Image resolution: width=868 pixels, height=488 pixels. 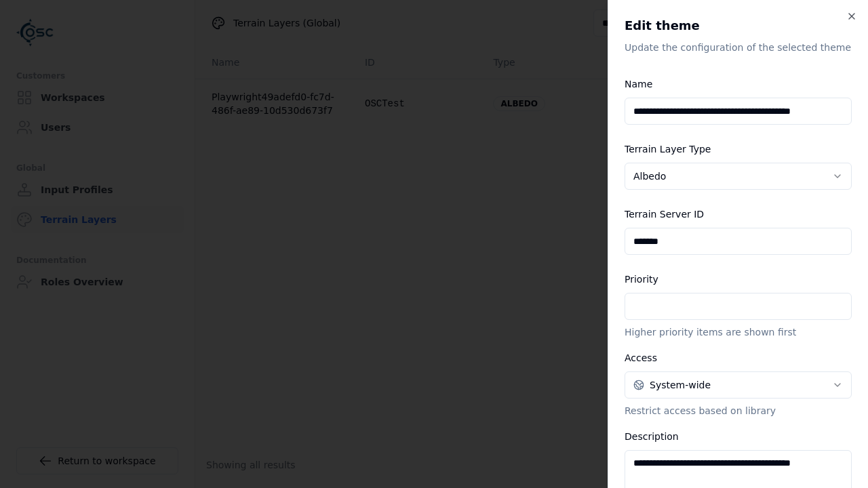 I want to click on label: Name, so click(x=638, y=84).